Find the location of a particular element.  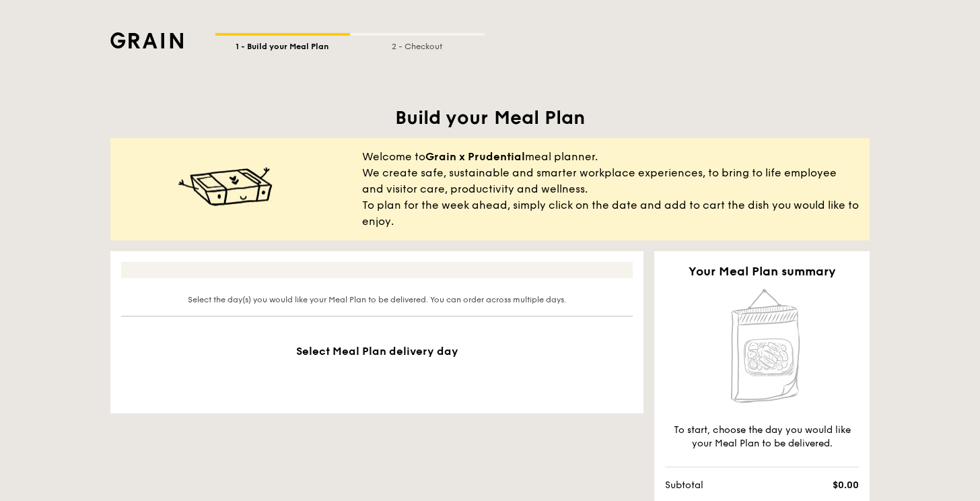

img: meal-happy@2x.c9d3c595.png is located at coordinates (225, 187).